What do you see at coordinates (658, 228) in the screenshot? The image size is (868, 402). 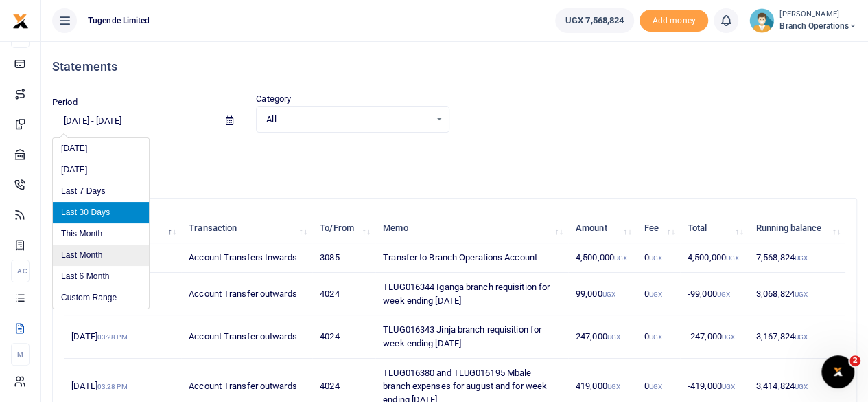 I see `th: Fee: activate to sort column ascending` at bounding box center [658, 228].